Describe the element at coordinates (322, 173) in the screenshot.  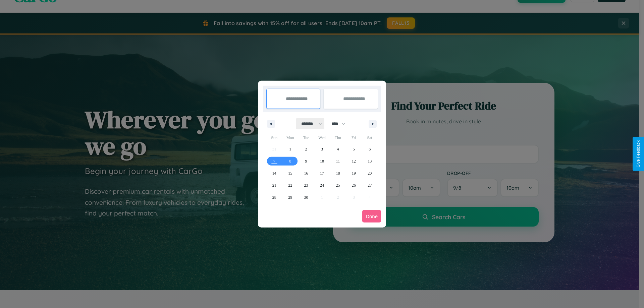
I see `span: 17` at that location.